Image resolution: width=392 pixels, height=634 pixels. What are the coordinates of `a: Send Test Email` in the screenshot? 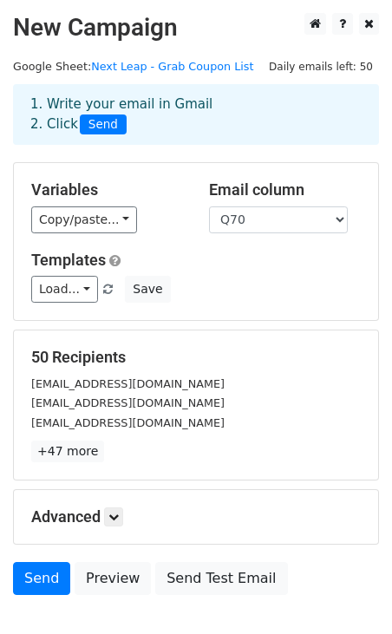 It's located at (221, 578).